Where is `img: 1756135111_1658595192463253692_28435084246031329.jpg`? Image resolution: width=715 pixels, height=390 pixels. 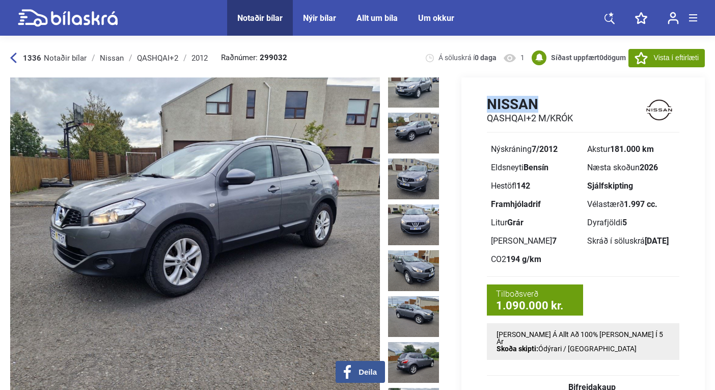 img: 1756135111_1658595192463253692_28435084246031329.jpg is located at coordinates (413, 362).